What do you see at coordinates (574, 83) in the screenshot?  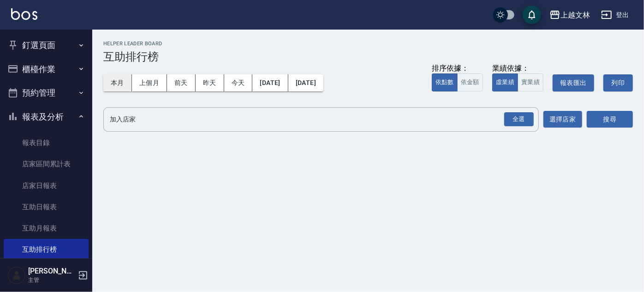 I see `button: 報表匯出` at bounding box center [574, 83].